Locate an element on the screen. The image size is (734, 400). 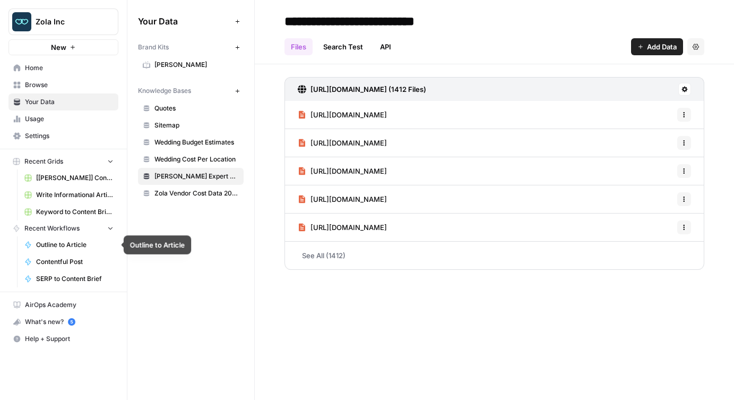
a: Wedding Budget Estimates is located at coordinates (191, 142).